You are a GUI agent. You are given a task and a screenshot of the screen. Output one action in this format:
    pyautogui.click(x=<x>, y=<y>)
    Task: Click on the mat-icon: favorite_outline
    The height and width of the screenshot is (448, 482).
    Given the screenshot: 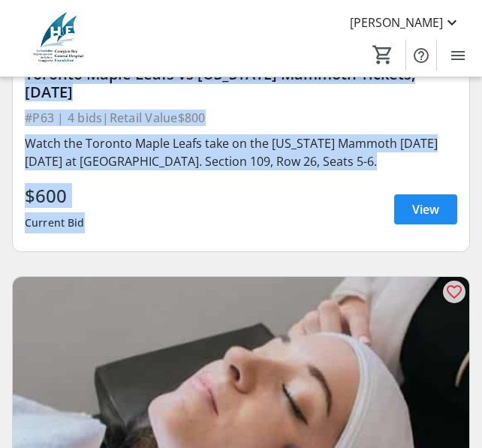 What is the action you would take?
    pyautogui.click(x=454, y=292)
    